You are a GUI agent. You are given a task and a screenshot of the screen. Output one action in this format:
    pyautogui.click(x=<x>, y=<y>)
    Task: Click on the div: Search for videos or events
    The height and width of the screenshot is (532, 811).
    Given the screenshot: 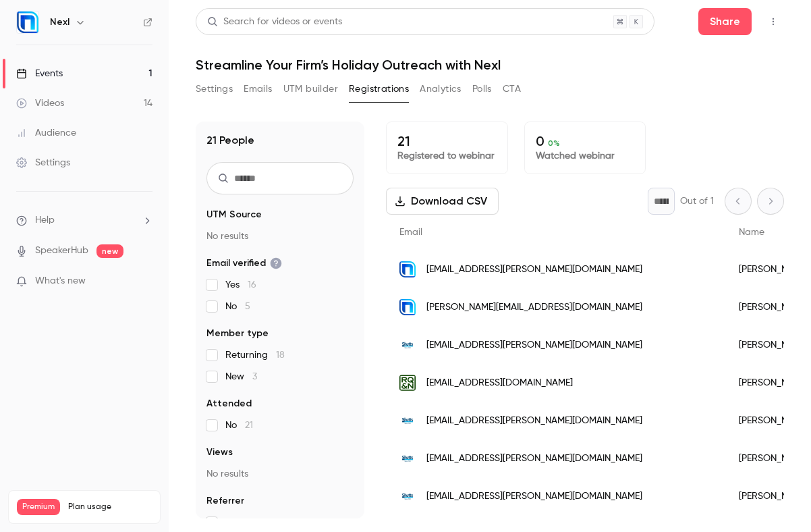 What is the action you would take?
    pyautogui.click(x=275, y=22)
    